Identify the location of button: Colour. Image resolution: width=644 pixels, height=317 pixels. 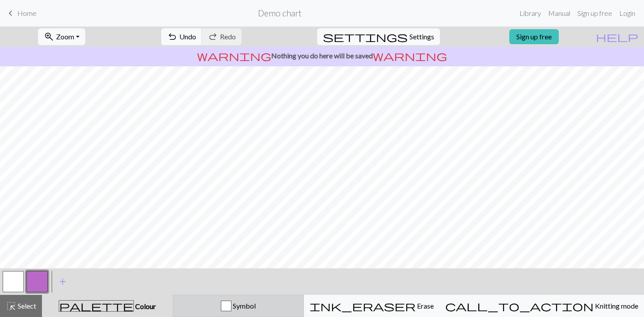
(108, 306).